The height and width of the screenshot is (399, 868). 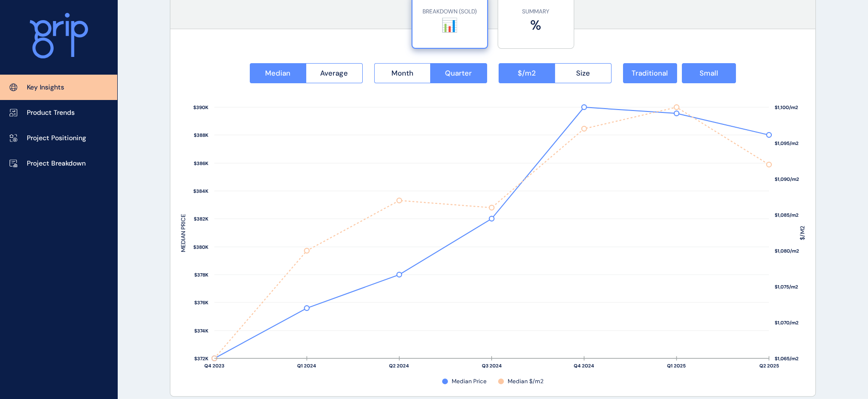 I want to click on text: $/M2, so click(x=802, y=233).